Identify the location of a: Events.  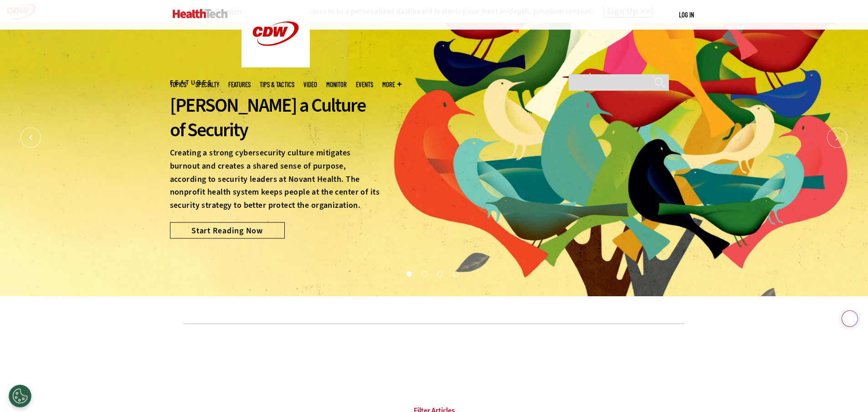
(365, 84).